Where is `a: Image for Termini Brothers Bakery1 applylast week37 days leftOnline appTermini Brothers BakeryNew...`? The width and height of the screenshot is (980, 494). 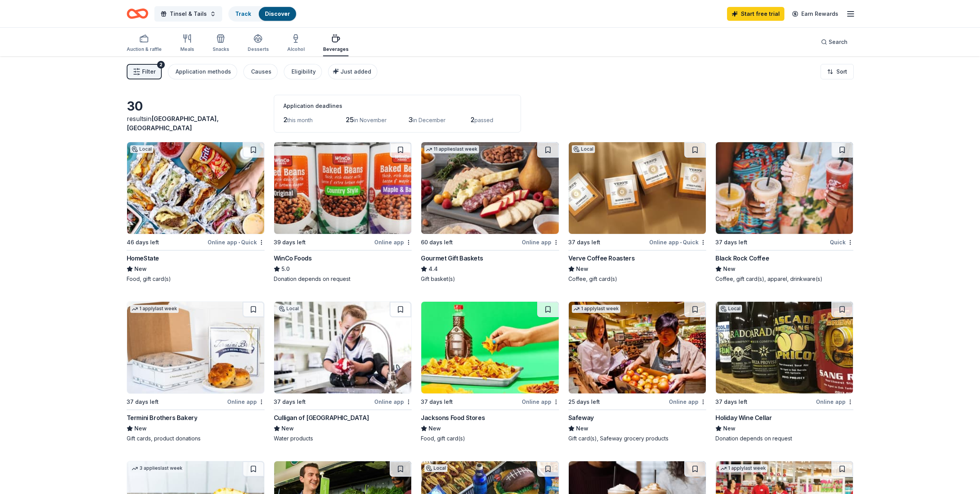 a: Image for Termini Brothers Bakery1 applylast week37 days leftOnline appTermini Brothers BakeryNew... is located at coordinates (195, 371).